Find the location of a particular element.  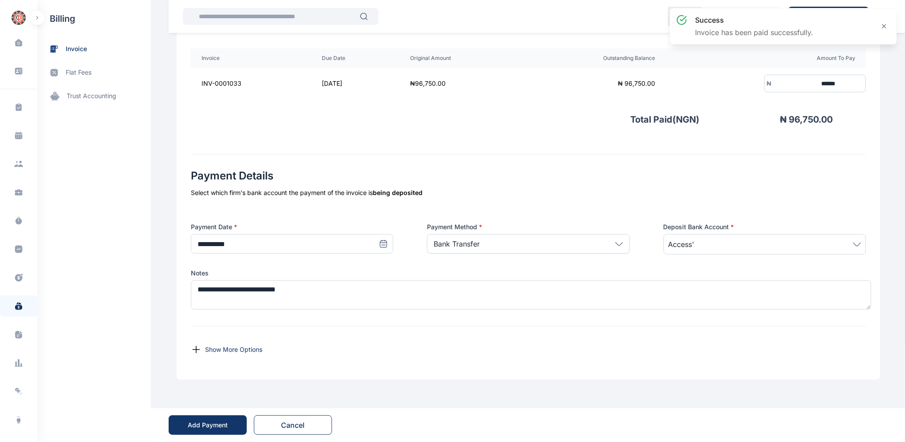

th: Amount To Pay is located at coordinates (766, 58).